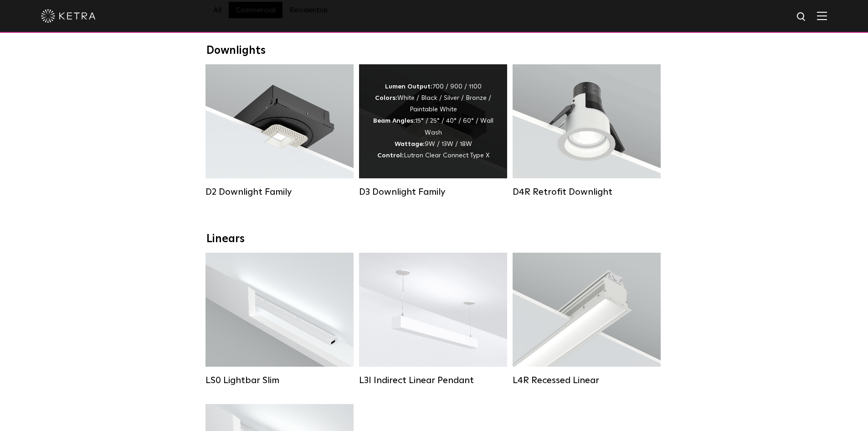 The image size is (868, 431). Describe the element at coordinates (587, 133) in the screenshot. I see `a: D4R Retrofit Downlight Lumen Output:800Colors:White / BlackBeam Angles:15° / 25° / 40° / 60°Watta...` at that location.